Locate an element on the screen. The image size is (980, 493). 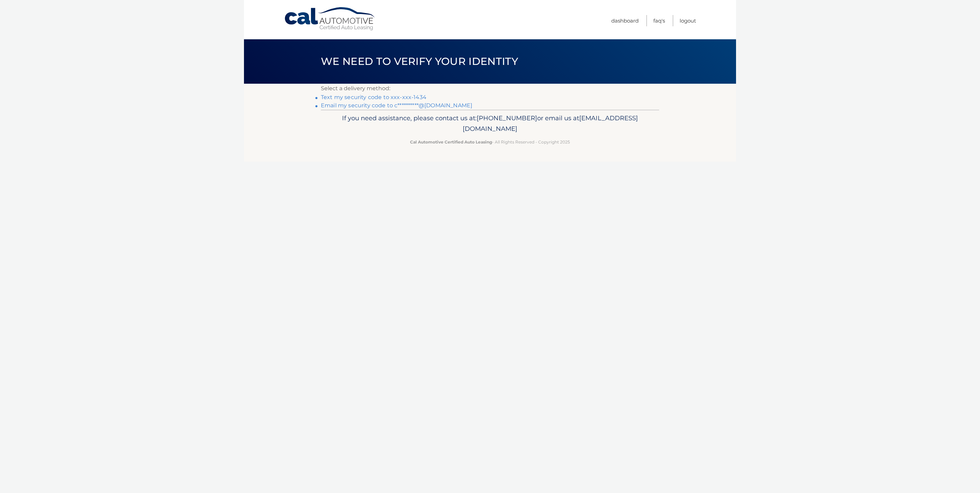
p: - All Rights Reserved - Copyright 2025 is located at coordinates (490, 142).